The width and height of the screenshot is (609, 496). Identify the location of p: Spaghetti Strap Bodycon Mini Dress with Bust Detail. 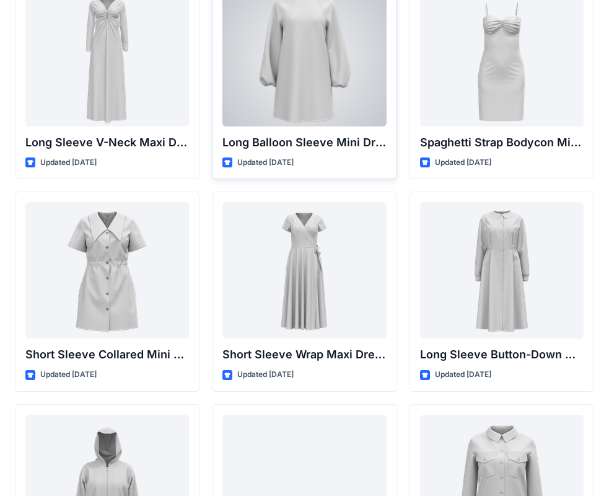
(502, 143).